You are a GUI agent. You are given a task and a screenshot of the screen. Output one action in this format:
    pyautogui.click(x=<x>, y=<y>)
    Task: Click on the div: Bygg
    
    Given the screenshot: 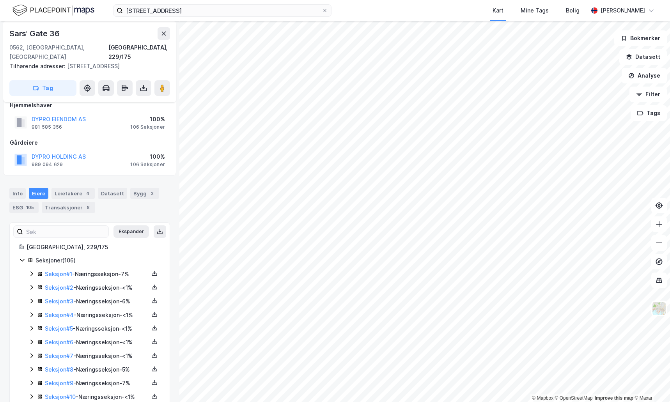 What is the action you would take?
    pyautogui.click(x=145, y=193)
    